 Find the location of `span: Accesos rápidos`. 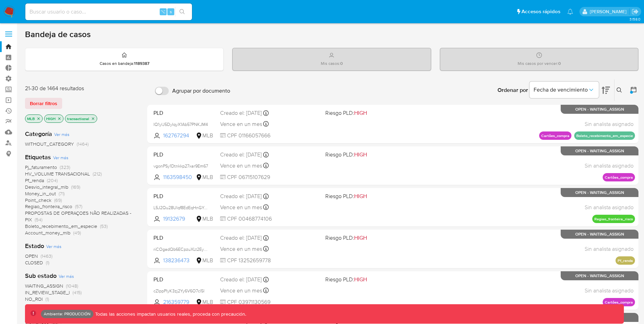

span: Accesos rápidos is located at coordinates (541, 12).